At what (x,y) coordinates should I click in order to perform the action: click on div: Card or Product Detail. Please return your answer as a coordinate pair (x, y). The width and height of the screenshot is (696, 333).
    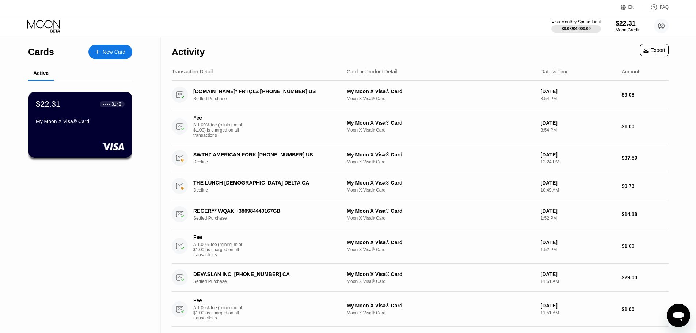
    Looking at the image, I should click on (372, 72).